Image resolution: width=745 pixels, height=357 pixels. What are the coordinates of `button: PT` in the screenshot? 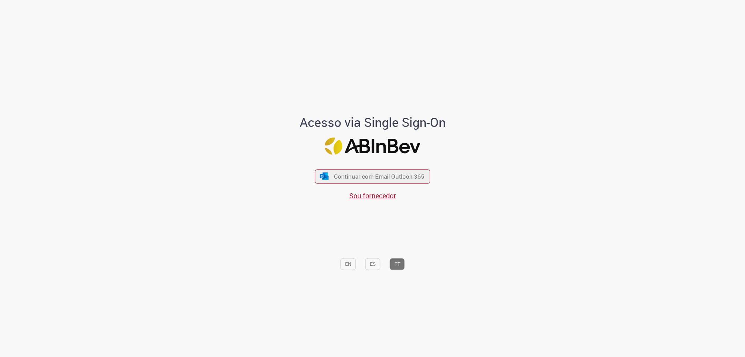 It's located at (397, 264).